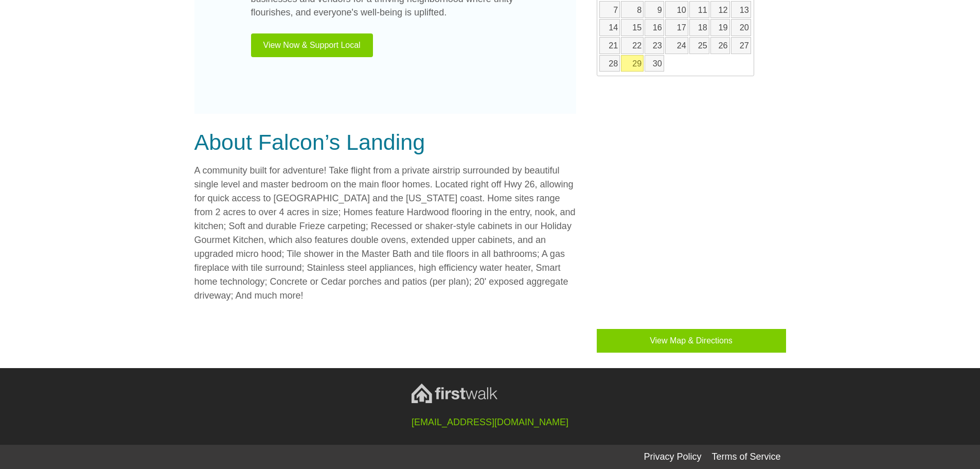 The width and height of the screenshot is (980, 469). What do you see at coordinates (632, 10) in the screenshot?
I see `a: 8` at bounding box center [632, 10].